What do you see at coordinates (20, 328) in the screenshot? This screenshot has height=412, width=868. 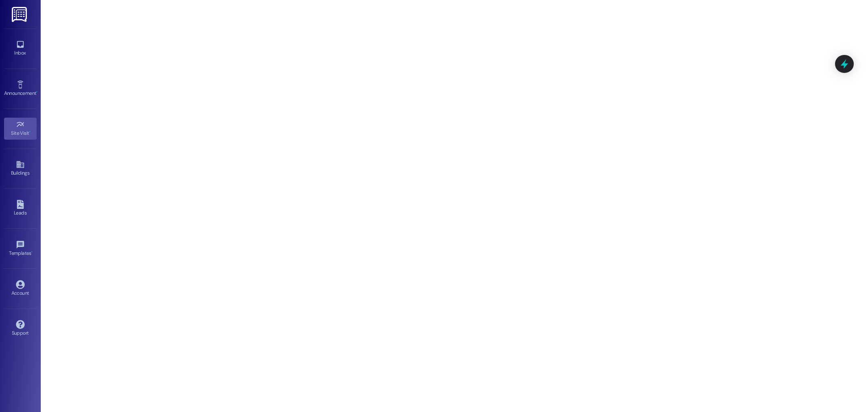 I see `a: Support` at bounding box center [20, 328].